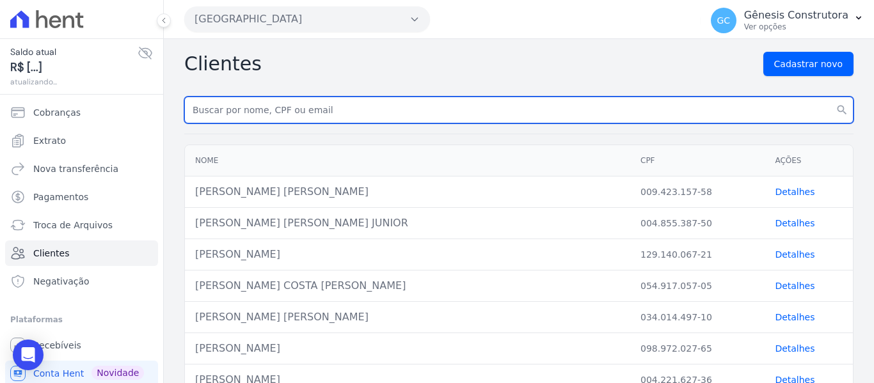 The height and width of the screenshot is (383, 874). Describe the element at coordinates (57, 113) in the screenshot. I see `span: Cobranças` at that location.